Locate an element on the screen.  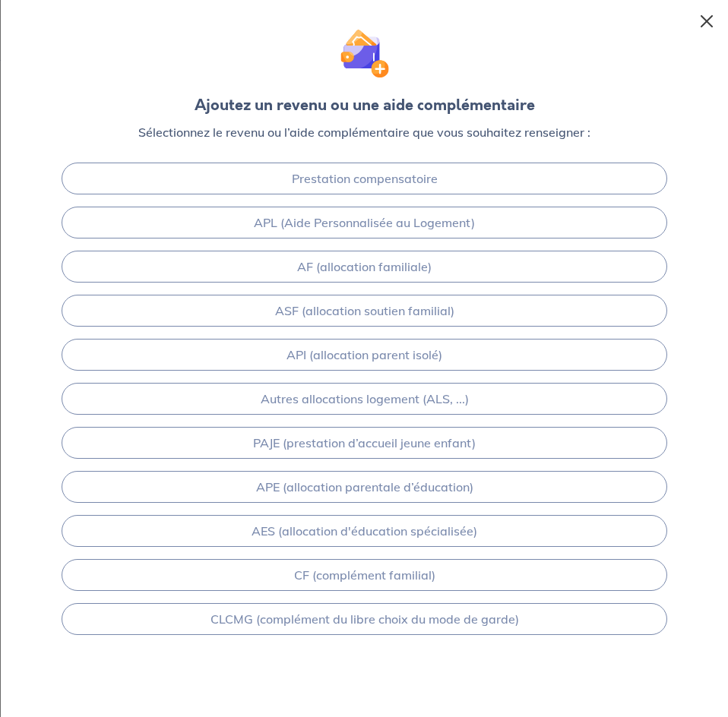
a: API (allocation parent isolé) is located at coordinates (364, 354).